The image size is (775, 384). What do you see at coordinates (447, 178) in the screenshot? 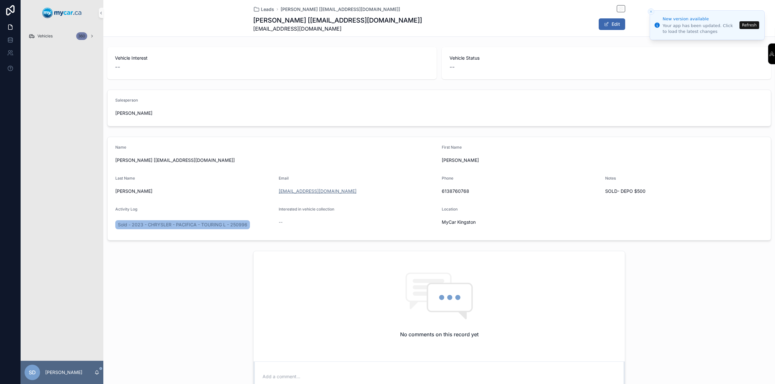
I see `span: Phone` at bounding box center [447, 178].